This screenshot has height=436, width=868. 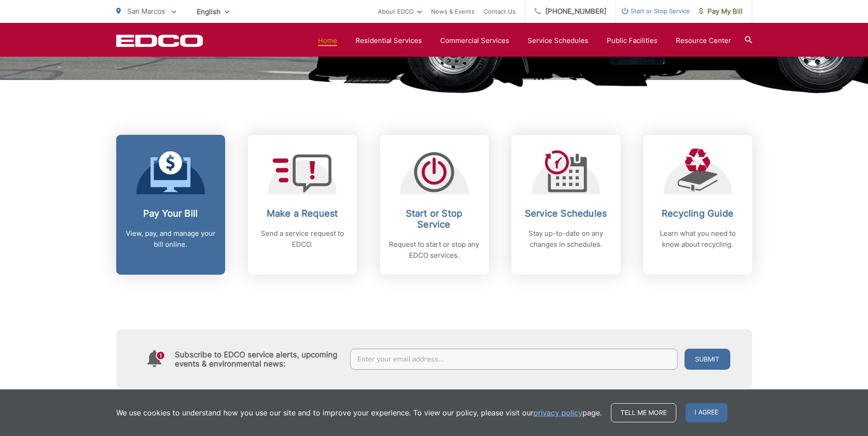 I want to click on a: Make a Request Send a service request to EDCO., so click(x=302, y=205).